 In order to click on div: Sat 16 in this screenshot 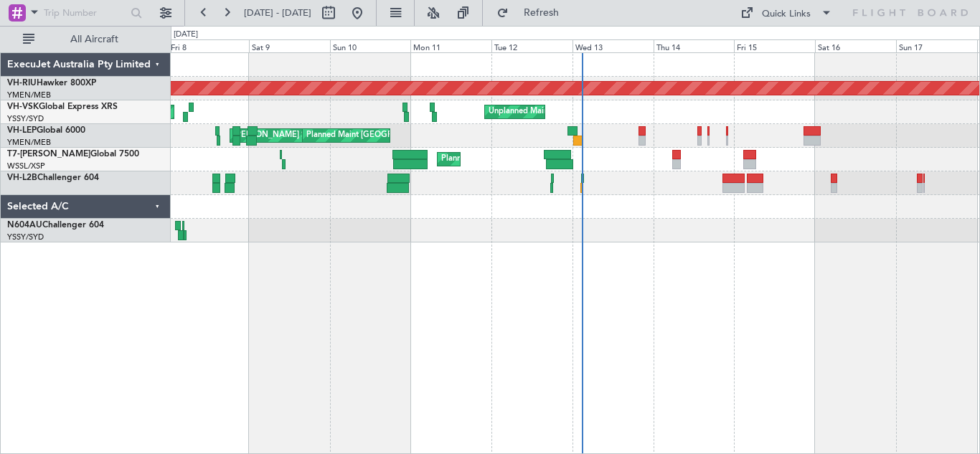, I will do `click(856, 46)`.